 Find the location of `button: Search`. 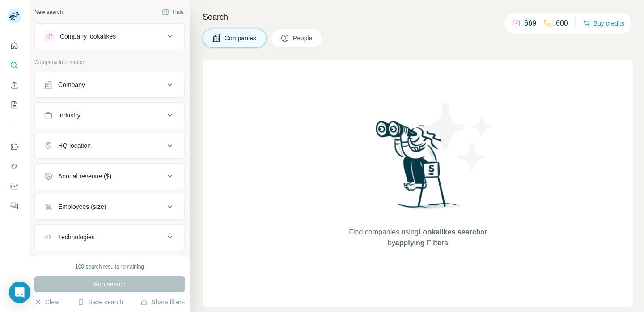

button: Search is located at coordinates (14, 66).